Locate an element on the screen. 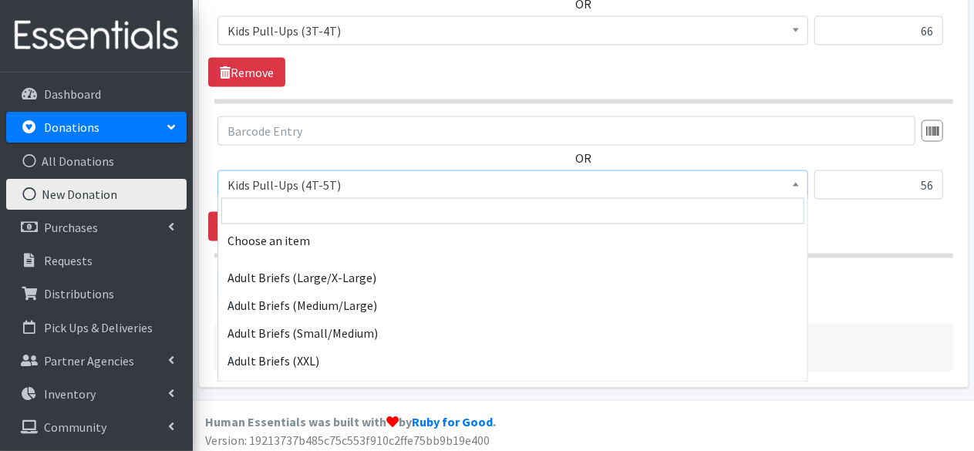 The image size is (974, 451). p: Partner Agencies is located at coordinates (89, 361).